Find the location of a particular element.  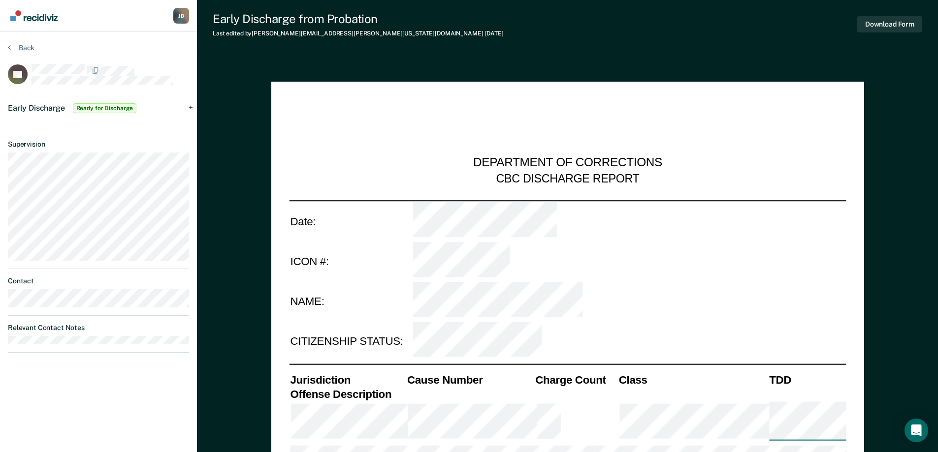

dt: Supervision is located at coordinates (98, 144).